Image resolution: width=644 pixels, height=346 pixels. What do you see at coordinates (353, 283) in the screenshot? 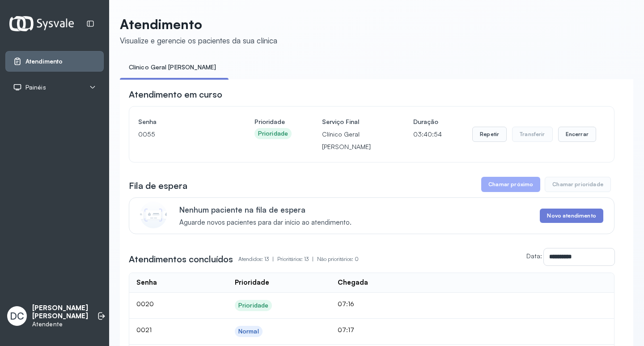
I see `div: Chegada` at bounding box center [353, 283].